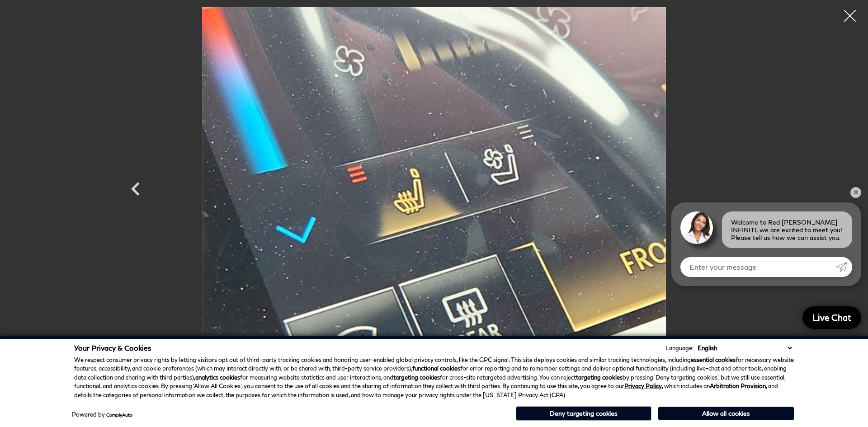 Image resolution: width=868 pixels, height=427 pixels. I want to click on p: We respect consumer privacy rights by letting visitors opt out of third-party tracking cookies an..., so click(434, 378).